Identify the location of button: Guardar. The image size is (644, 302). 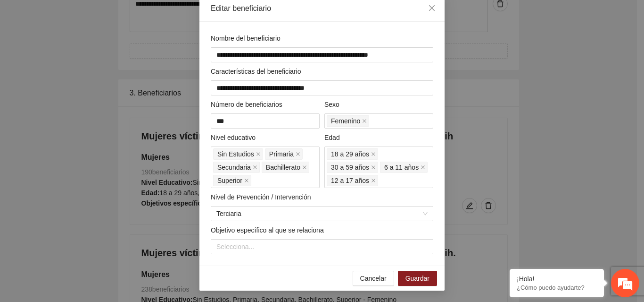
(417, 278).